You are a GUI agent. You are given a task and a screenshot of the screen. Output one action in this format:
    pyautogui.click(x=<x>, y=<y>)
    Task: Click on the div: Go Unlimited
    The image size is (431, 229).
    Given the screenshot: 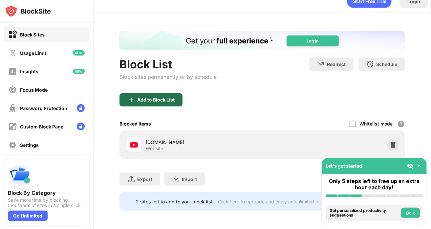 What is the action you would take?
    pyautogui.click(x=28, y=216)
    